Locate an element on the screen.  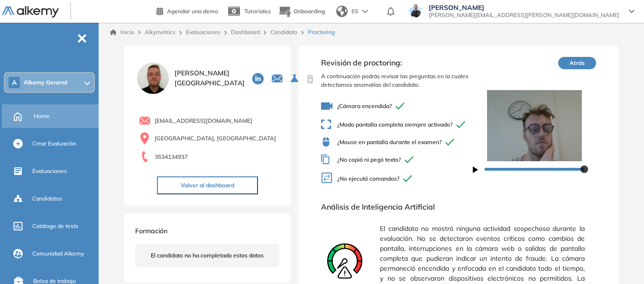
span: Alkymetrics is located at coordinates (160, 32).